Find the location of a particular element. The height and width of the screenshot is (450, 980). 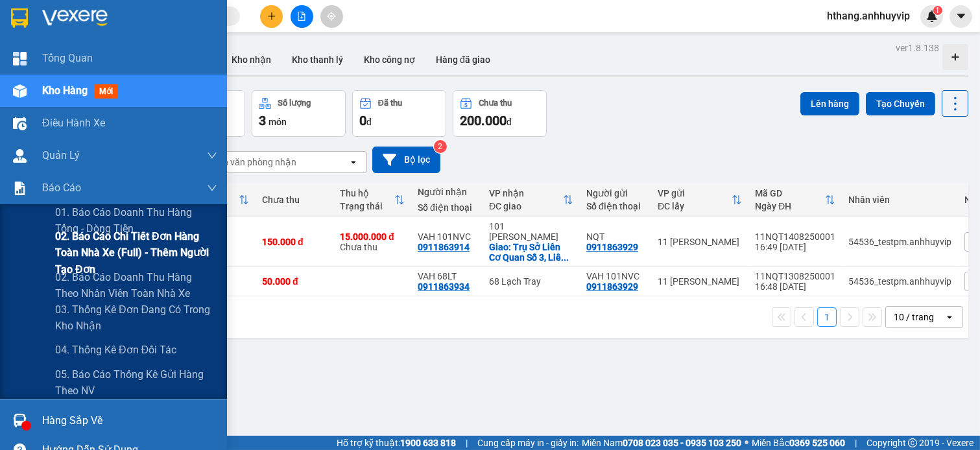

div: Giao: Trụ Sở Liên Cơ Quan Số 3, Liên Cơ, Hồng Hà, Hạ Long, Quảng Ninh, Việt Nam is located at coordinates (531, 252).